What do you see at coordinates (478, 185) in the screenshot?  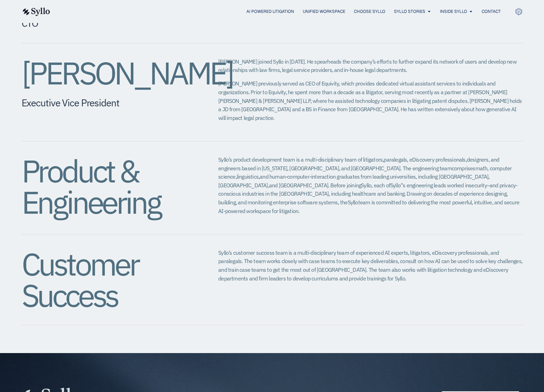 I see `span: security` at bounding box center [478, 185].